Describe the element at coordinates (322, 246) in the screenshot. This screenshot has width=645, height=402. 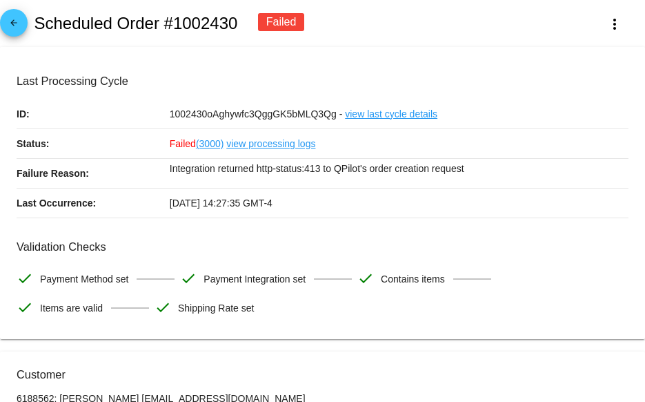
I see `h3: Validation Checks` at that location.